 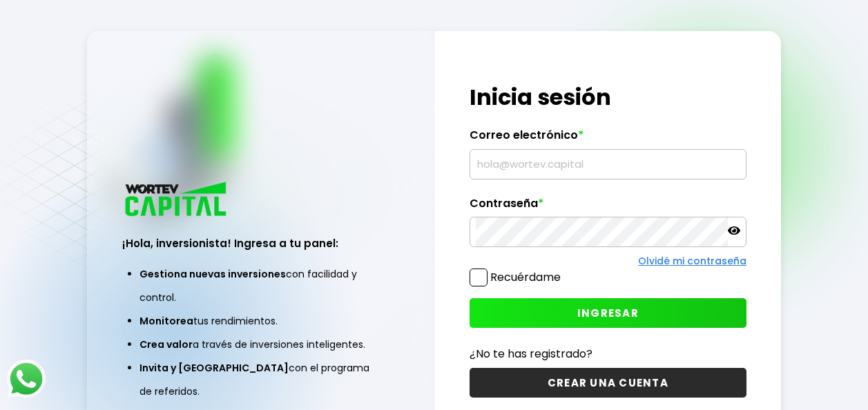 I want to click on img: logo_wortev_capital, so click(x=177, y=201).